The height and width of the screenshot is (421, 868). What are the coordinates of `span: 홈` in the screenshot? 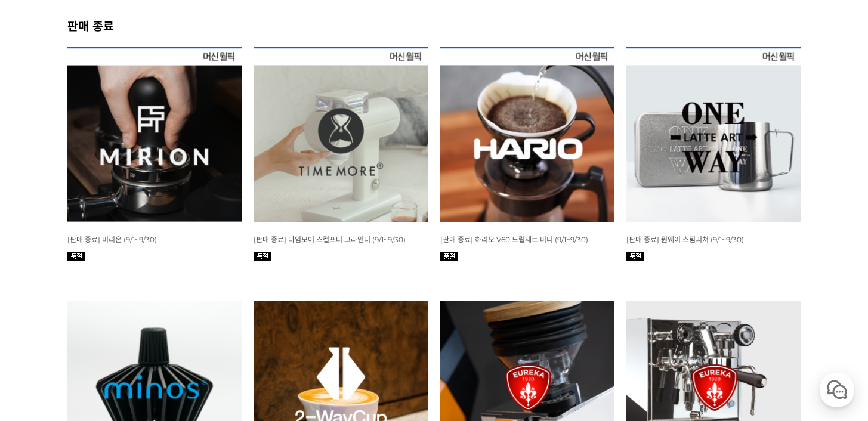 It's located at (41, 345).